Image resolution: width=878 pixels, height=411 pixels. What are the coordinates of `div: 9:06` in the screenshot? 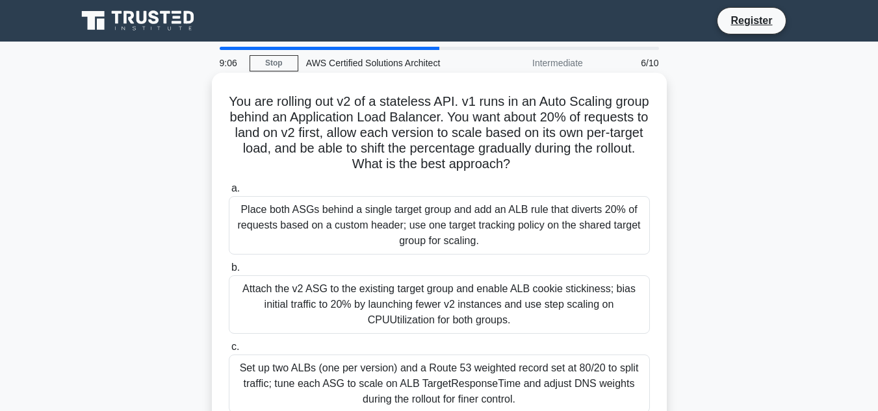 It's located at (231, 63).